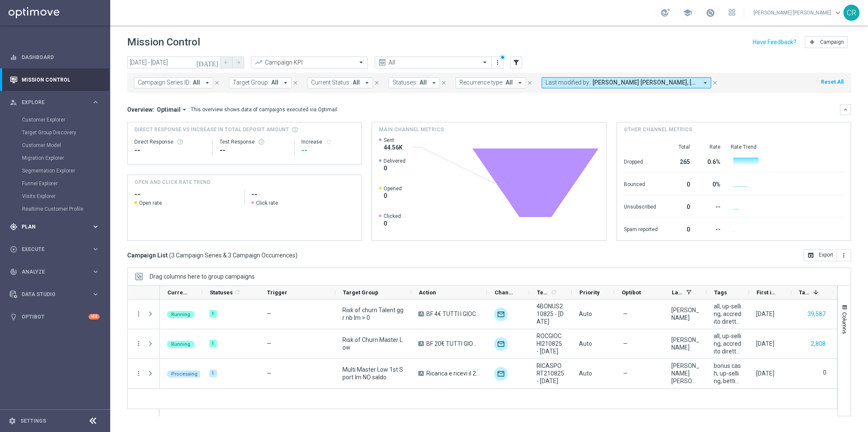  What do you see at coordinates (212, 130) in the screenshot?
I see `span: Direct Response VS Increase In Total Deposit Amount` at bounding box center [212, 130].